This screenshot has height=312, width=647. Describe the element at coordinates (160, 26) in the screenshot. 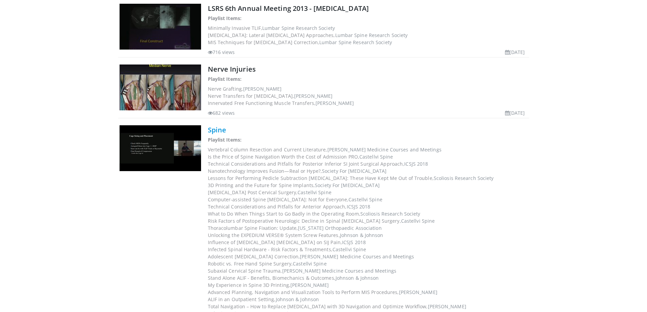

I see `img: LSRS 6th Annual Meeting 2013 - Minimally Invasive Surgery` at that location.